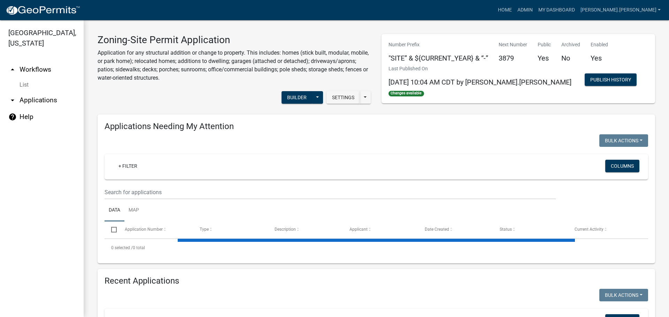  I want to click on span: 0 selected /, so click(122, 248).